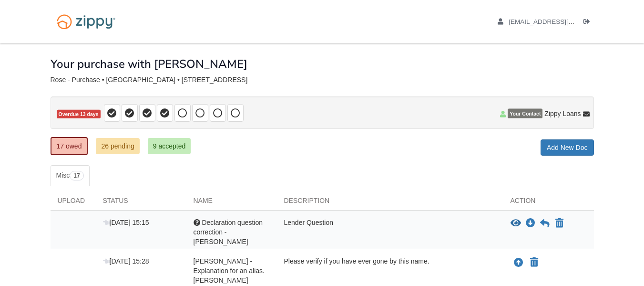 Image resolution: width=644 pixels, height=286 pixels. What do you see at coordinates (568, 148) in the screenshot?
I see `a: Add New Doc` at bounding box center [568, 148].